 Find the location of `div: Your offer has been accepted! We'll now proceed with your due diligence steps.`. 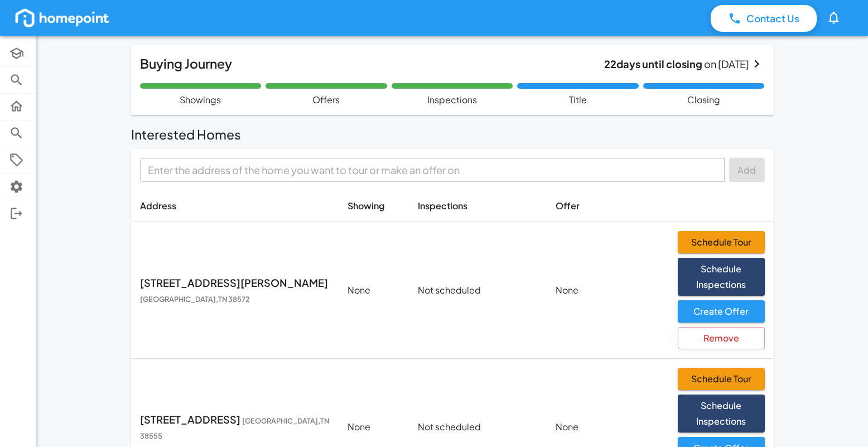

div: Your offer has been accepted! We'll now proceed with your due diligence steps. is located at coordinates (326, 95).